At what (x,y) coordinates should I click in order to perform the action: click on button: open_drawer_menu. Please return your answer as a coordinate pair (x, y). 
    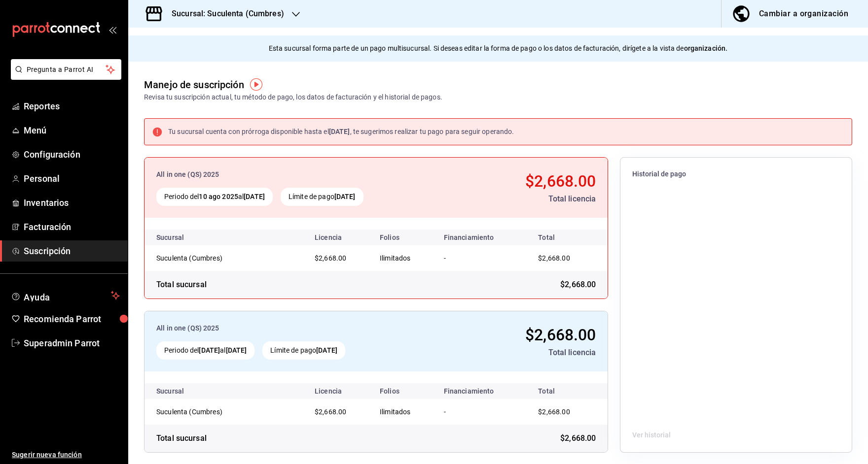
    Looking at the image, I should click on (112, 29).